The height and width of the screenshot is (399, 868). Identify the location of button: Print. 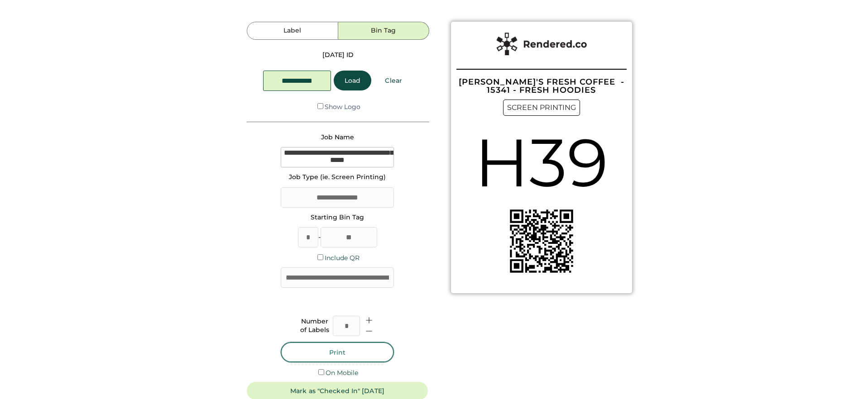
(337, 352).